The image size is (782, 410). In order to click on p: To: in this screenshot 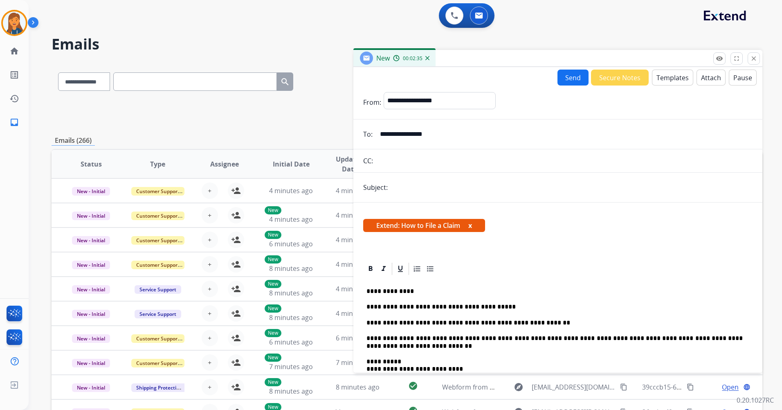, I will do `click(368, 134)`.